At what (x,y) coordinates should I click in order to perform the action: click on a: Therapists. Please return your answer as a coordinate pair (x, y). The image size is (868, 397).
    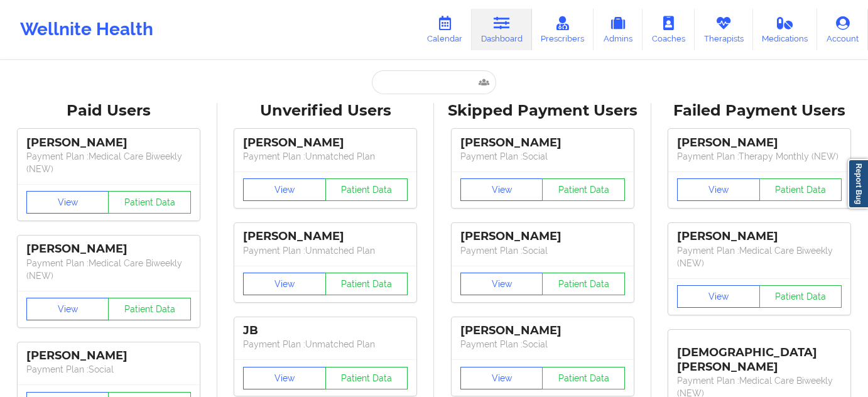
    Looking at the image, I should click on (723, 30).